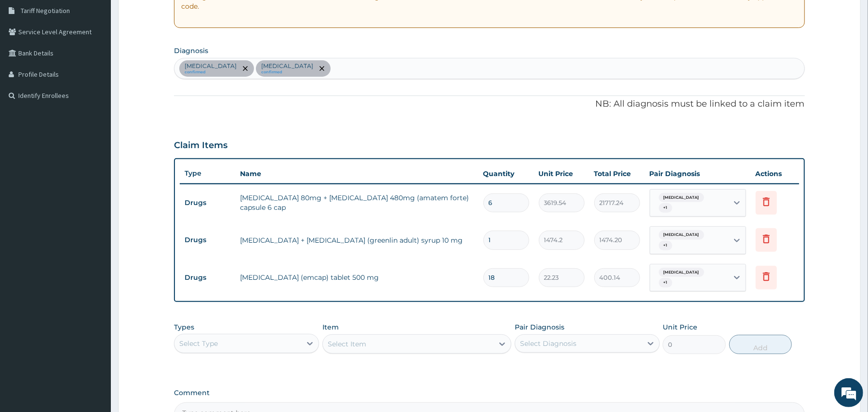 This screenshot has width=868, height=412. I want to click on label: Comment, so click(489, 392).